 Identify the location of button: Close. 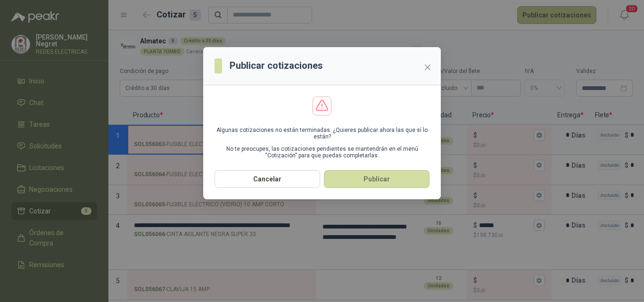
(427, 67).